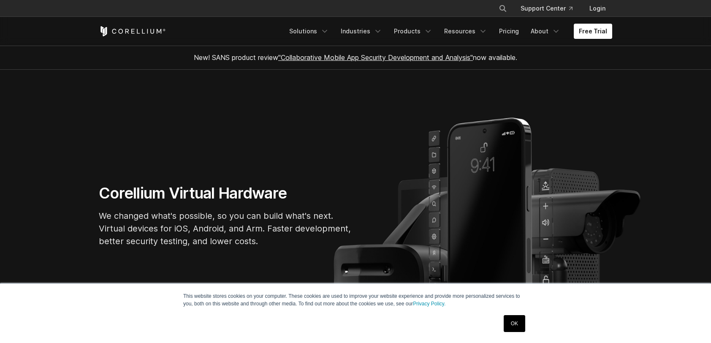 The image size is (711, 343). What do you see at coordinates (309, 31) in the screenshot?
I see `a: Solutions` at bounding box center [309, 31].